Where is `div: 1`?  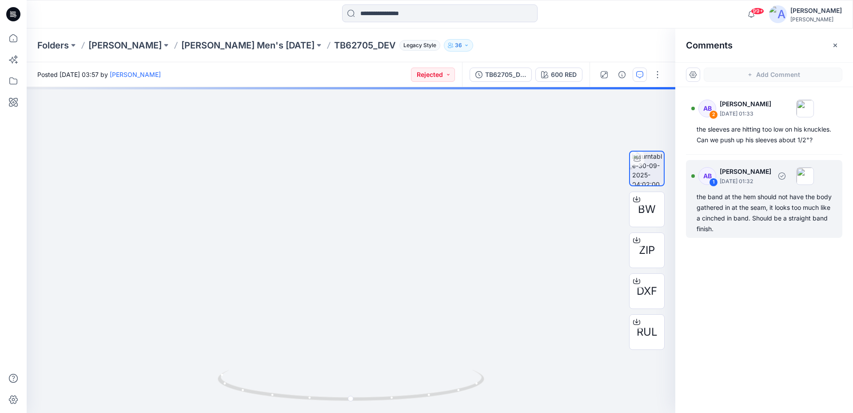 div: 1 is located at coordinates (714, 182).